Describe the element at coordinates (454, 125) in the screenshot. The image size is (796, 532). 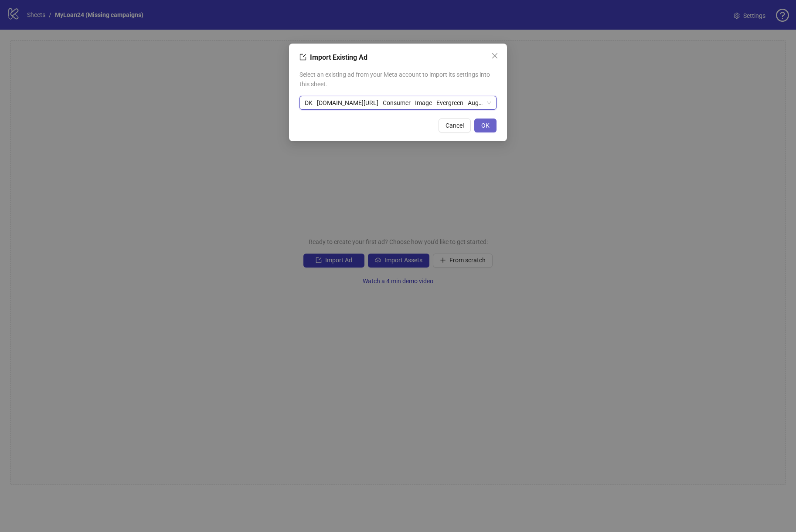
I see `span: Cancel` at that location.